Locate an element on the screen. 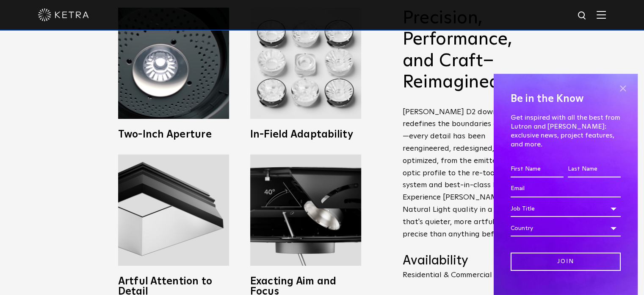 The width and height of the screenshot is (644, 295). input: First Name is located at coordinates (537, 169).